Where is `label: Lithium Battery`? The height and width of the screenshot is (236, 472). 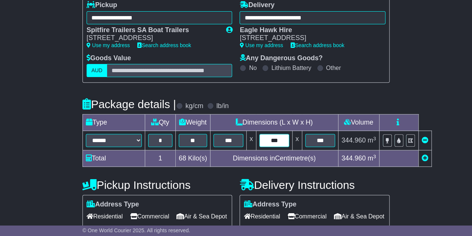 label: Lithium Battery is located at coordinates (291, 68).